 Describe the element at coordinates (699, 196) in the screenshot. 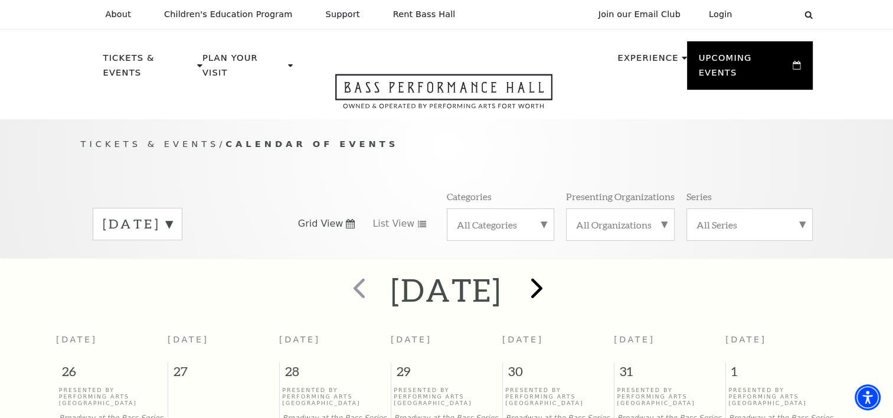

I see `p: Series` at that location.